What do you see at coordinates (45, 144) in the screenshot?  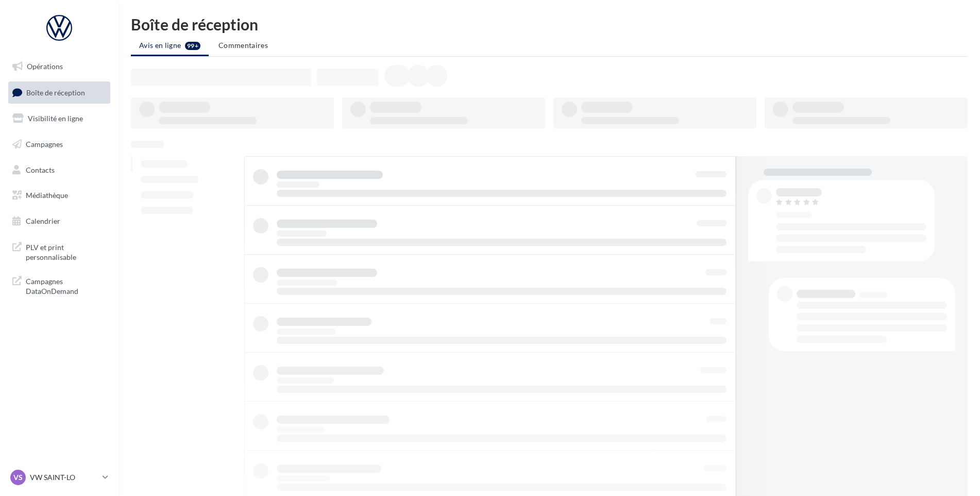 I see `span: Campagnes` at bounding box center [45, 144].